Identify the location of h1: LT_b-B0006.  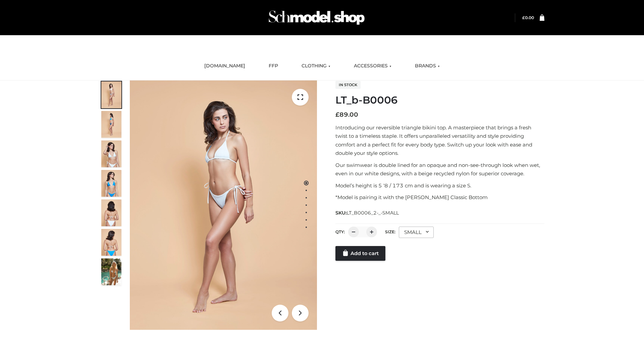
(439, 100).